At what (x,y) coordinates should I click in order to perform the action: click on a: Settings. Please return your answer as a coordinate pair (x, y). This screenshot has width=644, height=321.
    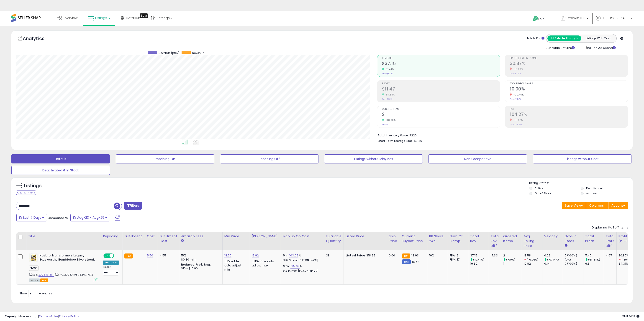
    Looking at the image, I should click on (162, 18).